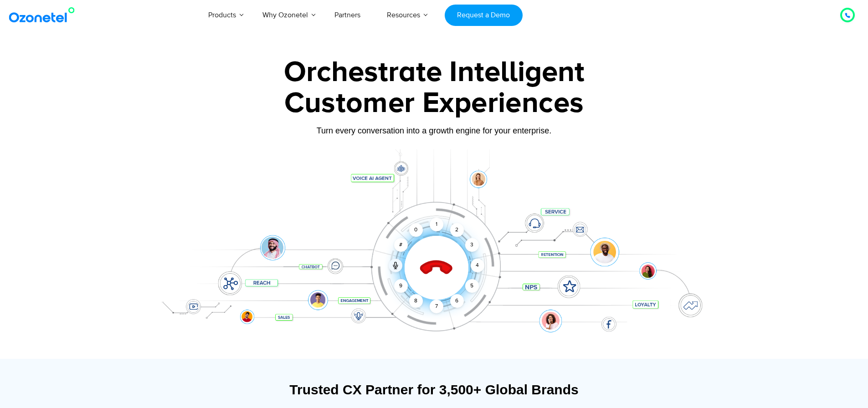 Image resolution: width=868 pixels, height=408 pixels. What do you see at coordinates (434, 72) in the screenshot?
I see `div: Orchestrate Intelligent` at bounding box center [434, 72].